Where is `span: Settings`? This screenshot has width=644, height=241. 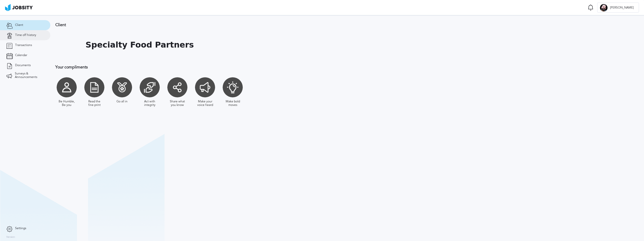
span: Settings is located at coordinates (21, 228).